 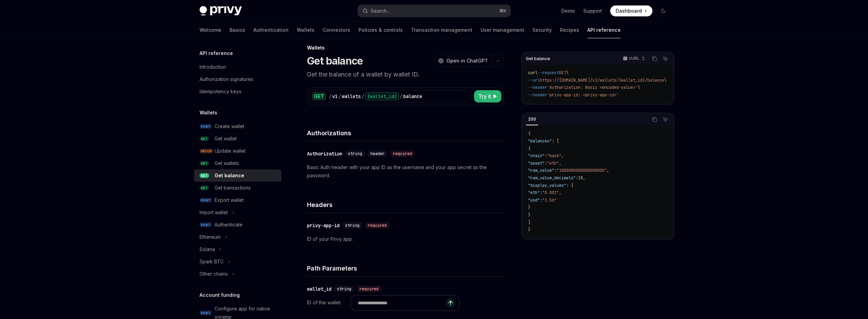 I want to click on p: Basic Auth header with your app ID as the username and your app secret as the password., so click(x=405, y=171).